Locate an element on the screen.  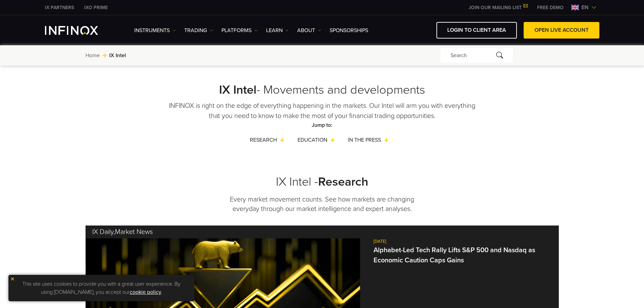
a: IX Intel -Research is located at coordinates (322, 182).